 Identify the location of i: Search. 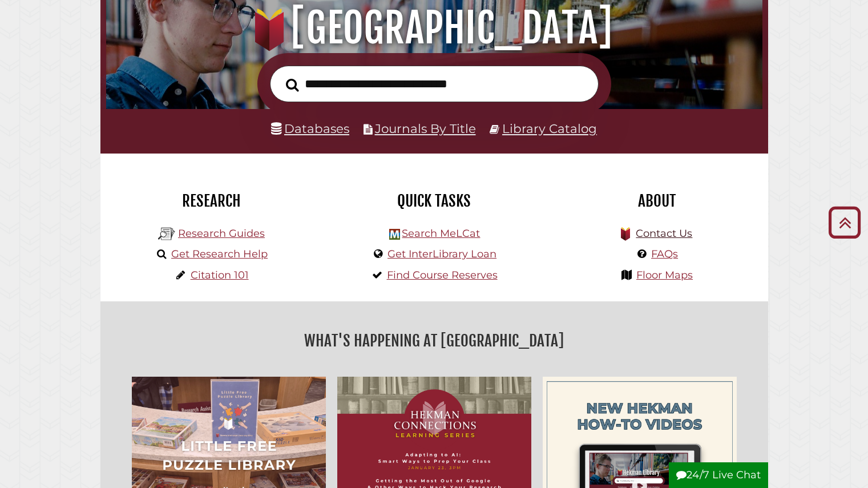
(293, 85).